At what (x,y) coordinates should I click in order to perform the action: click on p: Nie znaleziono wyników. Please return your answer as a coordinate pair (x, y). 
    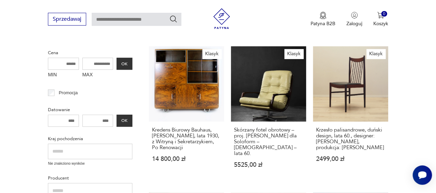
    Looking at the image, I should click on (90, 164).